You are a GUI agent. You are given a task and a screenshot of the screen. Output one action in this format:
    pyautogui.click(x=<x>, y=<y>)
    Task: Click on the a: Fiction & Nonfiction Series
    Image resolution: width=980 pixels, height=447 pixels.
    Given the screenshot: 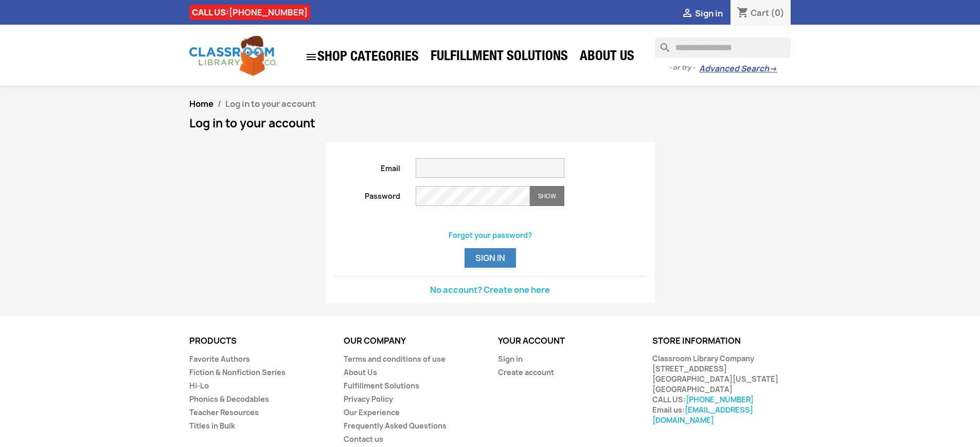 What is the action you would take?
    pyautogui.click(x=237, y=372)
    